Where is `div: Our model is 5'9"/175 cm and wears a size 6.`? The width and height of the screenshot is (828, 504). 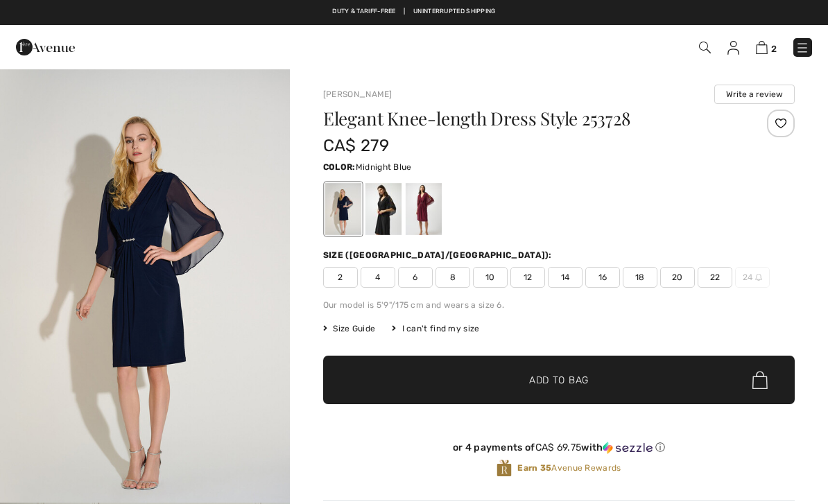
div: Our model is 5'9"/175 cm and wears a size 6. is located at coordinates (559, 305).